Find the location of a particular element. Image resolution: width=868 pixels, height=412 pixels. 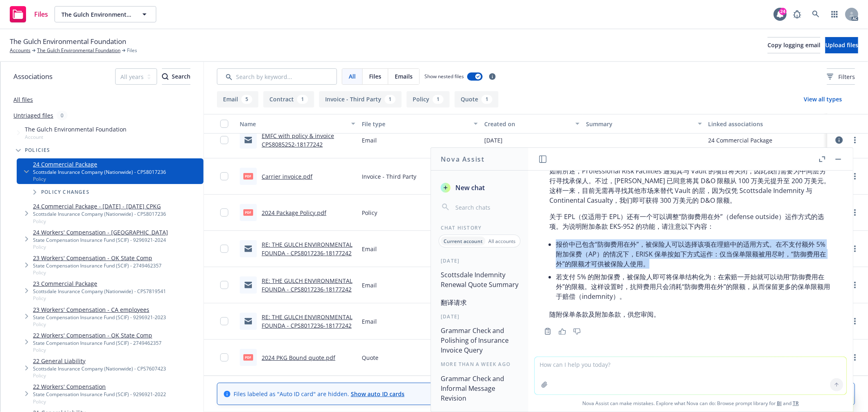

a: 24 Commercial Package is located at coordinates (99, 164).